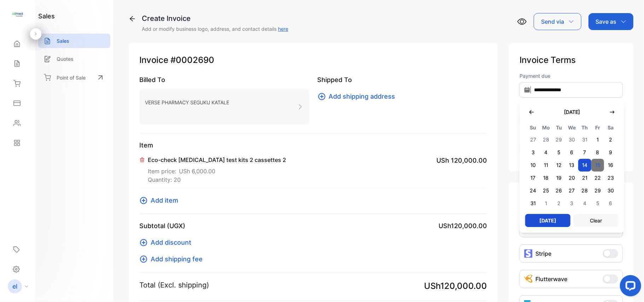  What do you see at coordinates (217, 180) in the screenshot?
I see `p: Quantity: 20` at bounding box center [217, 180].